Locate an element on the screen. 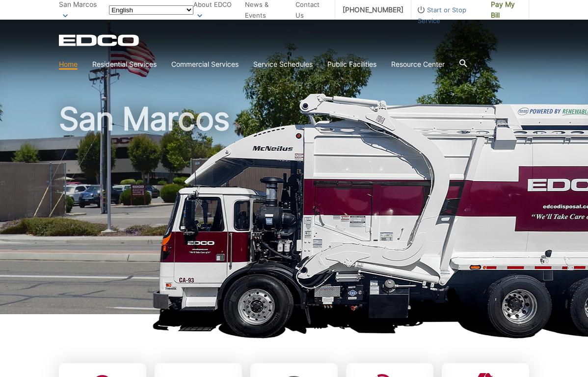  h1: San Marcos is located at coordinates (294, 211).